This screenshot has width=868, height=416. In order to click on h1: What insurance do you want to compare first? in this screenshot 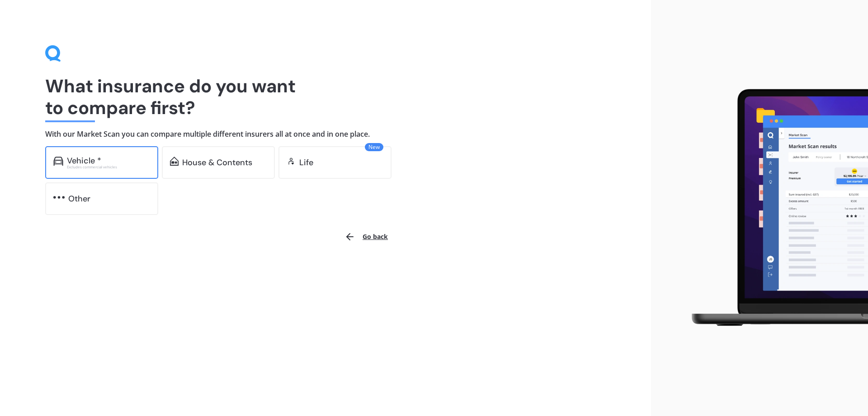, I will do `click(326, 97)`.